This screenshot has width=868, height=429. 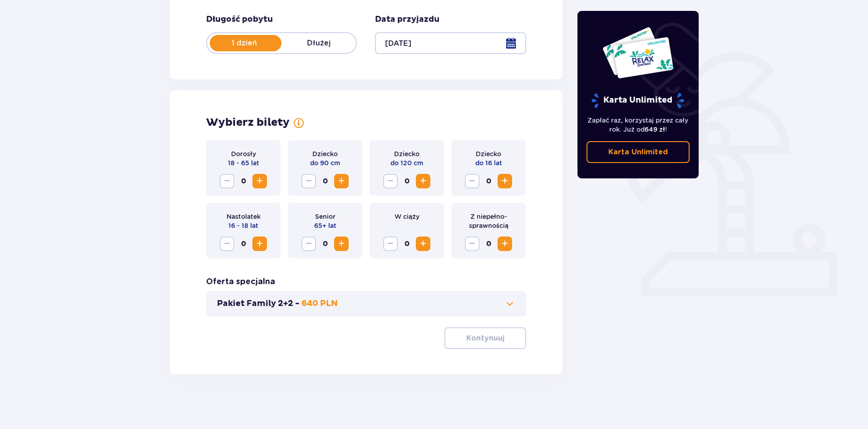 What do you see at coordinates (407, 217) in the screenshot?
I see `p: W ciąży` at bounding box center [407, 217].